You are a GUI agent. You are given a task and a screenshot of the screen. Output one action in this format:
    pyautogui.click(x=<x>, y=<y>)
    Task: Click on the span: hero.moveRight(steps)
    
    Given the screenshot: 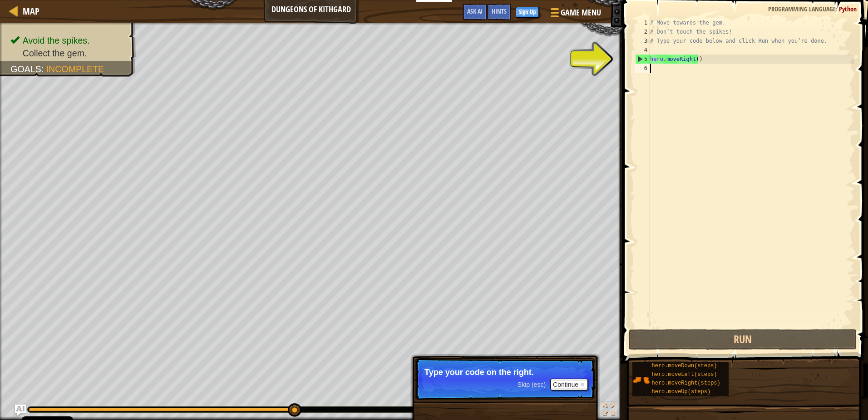 What is the action you would take?
    pyautogui.click(x=686, y=383)
    